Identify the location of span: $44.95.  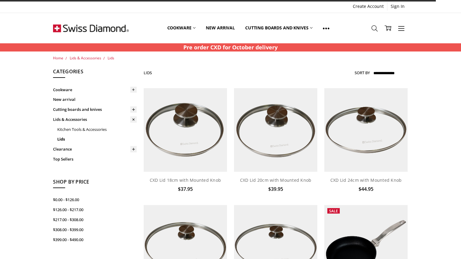
(366, 189).